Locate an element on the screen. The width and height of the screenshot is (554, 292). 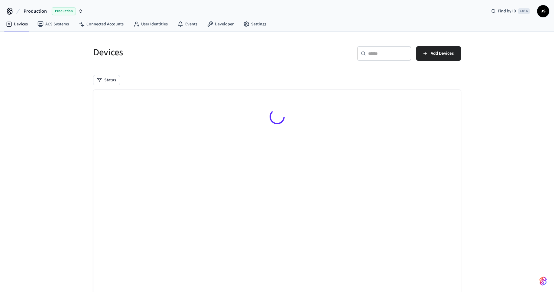
a: Connected Accounts is located at coordinates (101, 24).